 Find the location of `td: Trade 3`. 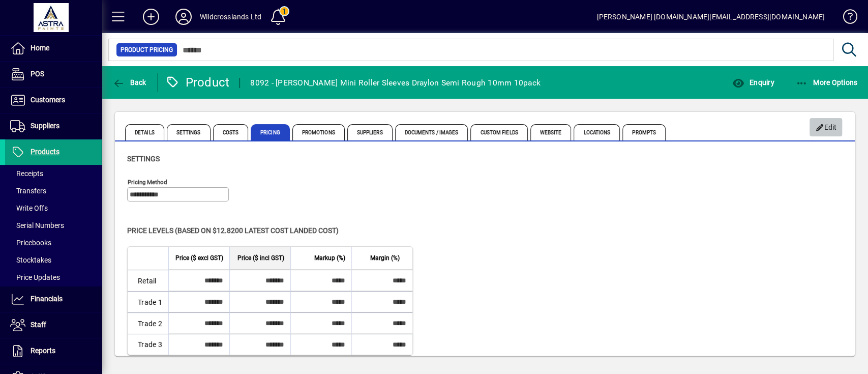

td: Trade 3 is located at coordinates (148, 344).